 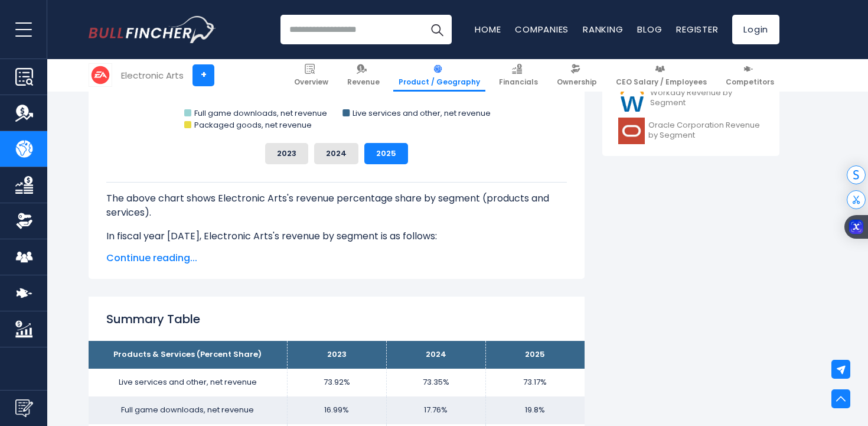 What do you see at coordinates (188, 382) in the screenshot?
I see `td: Live services and other, net revenue` at bounding box center [188, 382].